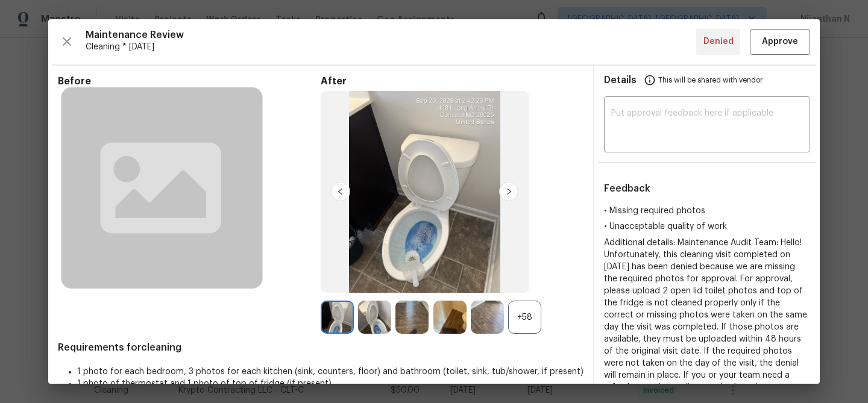 The height and width of the screenshot is (403, 868). What do you see at coordinates (321, 348) in the screenshot?
I see `span: Requirements for cleaning` at bounding box center [321, 348].